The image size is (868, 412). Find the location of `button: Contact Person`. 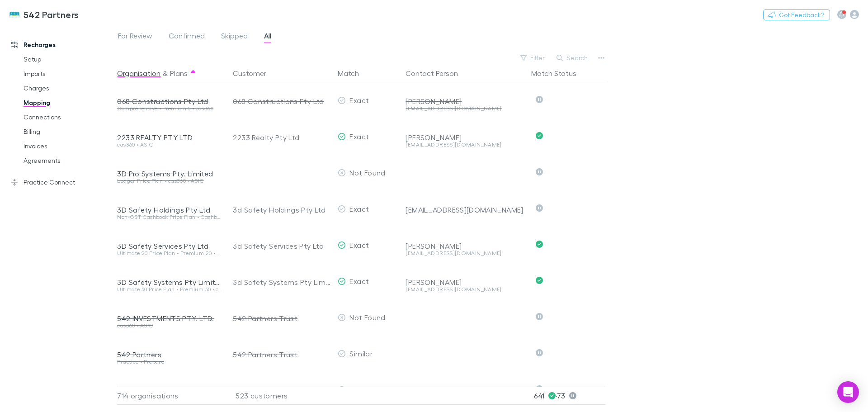

button: Contact Person is located at coordinates (437, 74).